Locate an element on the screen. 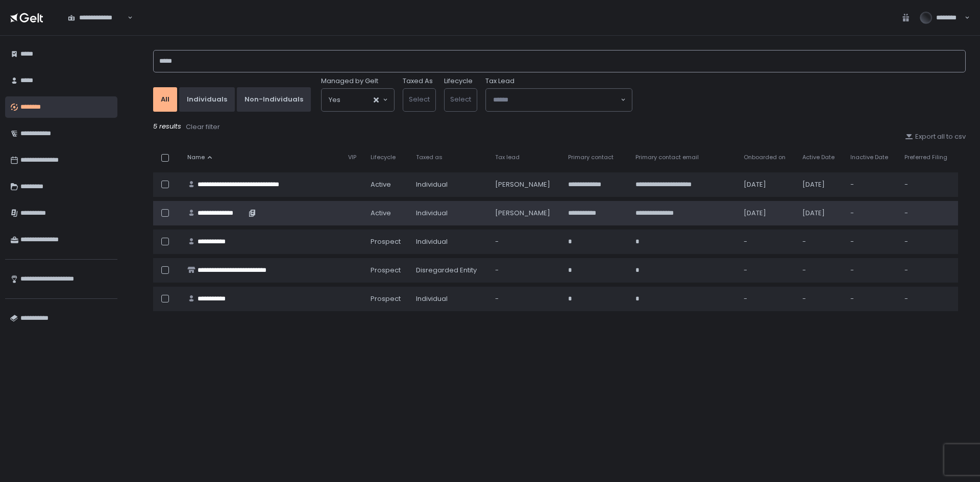 Image resolution: width=980 pixels, height=482 pixels. button: Individuals is located at coordinates (207, 99).